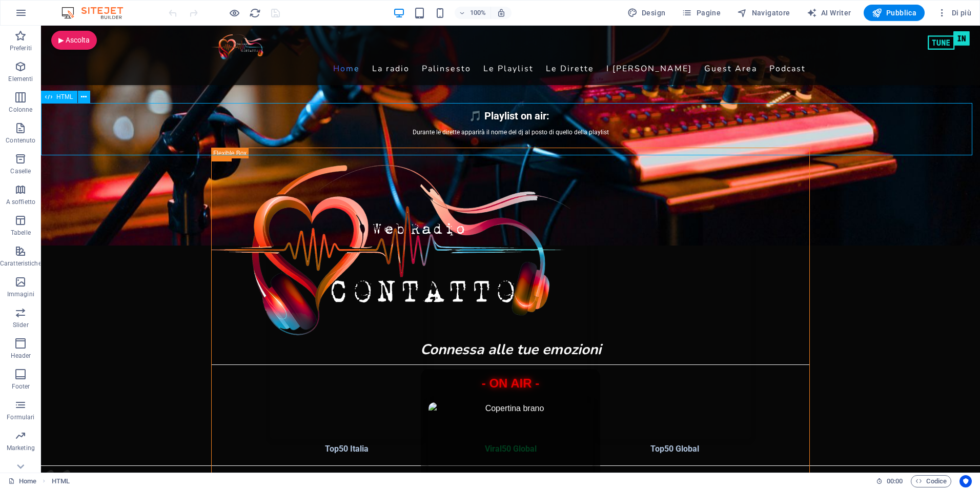 The image size is (980, 489). Describe the element at coordinates (895, 482) in the screenshot. I see `span: 00 00` at that location.